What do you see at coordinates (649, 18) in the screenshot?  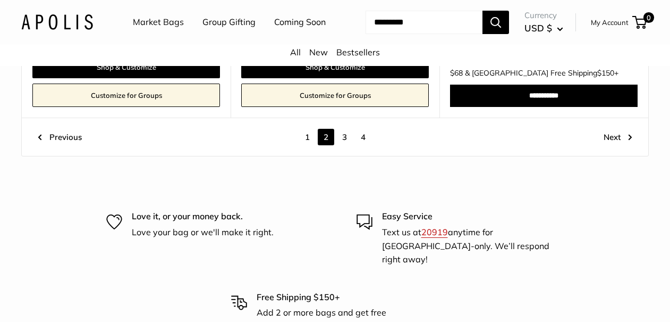 I see `span: 0` at bounding box center [649, 18].